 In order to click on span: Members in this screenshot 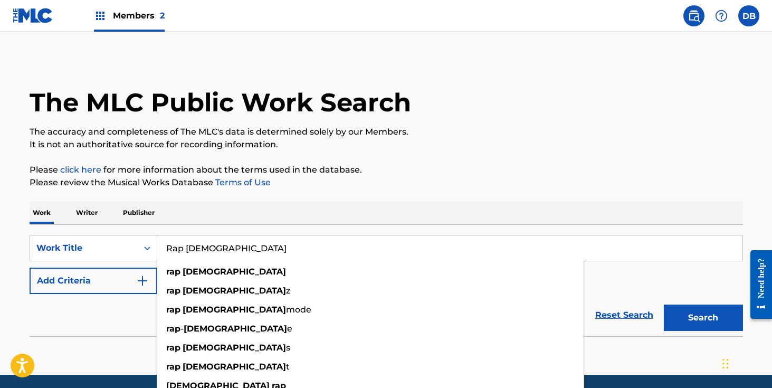, I will do `click(139, 15)`.